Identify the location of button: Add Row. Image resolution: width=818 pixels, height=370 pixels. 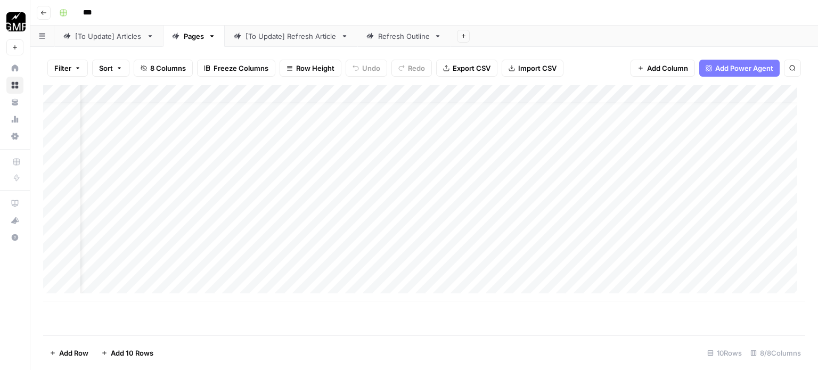
(69, 353).